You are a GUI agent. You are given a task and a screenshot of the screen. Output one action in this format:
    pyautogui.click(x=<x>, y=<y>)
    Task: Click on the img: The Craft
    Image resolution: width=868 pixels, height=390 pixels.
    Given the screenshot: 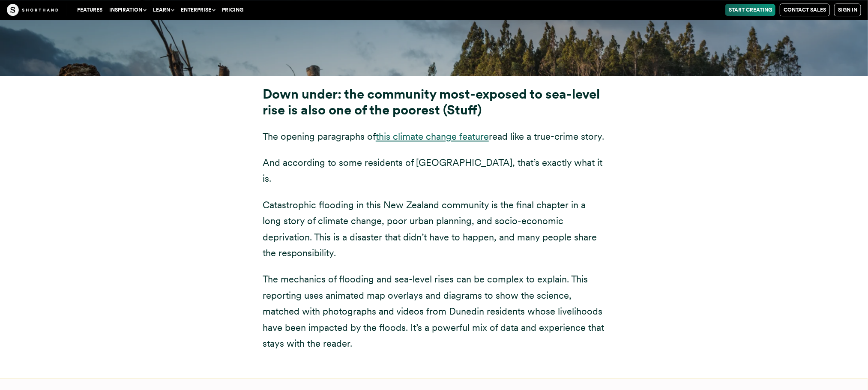 What is the action you would take?
    pyautogui.click(x=33, y=10)
    